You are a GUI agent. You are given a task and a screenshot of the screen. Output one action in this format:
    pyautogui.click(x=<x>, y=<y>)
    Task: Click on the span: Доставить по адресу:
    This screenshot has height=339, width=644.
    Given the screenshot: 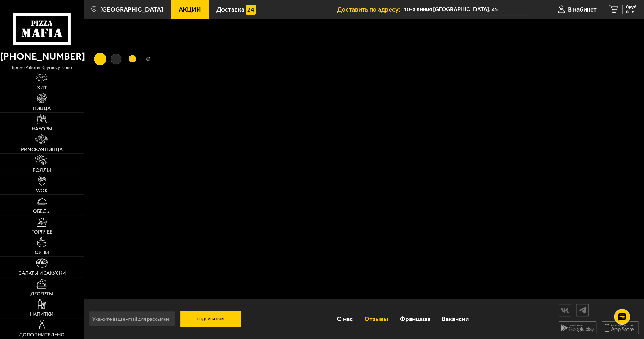 What is the action you would take?
    pyautogui.click(x=370, y=9)
    